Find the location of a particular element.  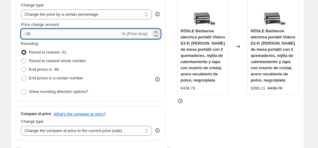

span: End prices in a certain number is located at coordinates (56, 78).